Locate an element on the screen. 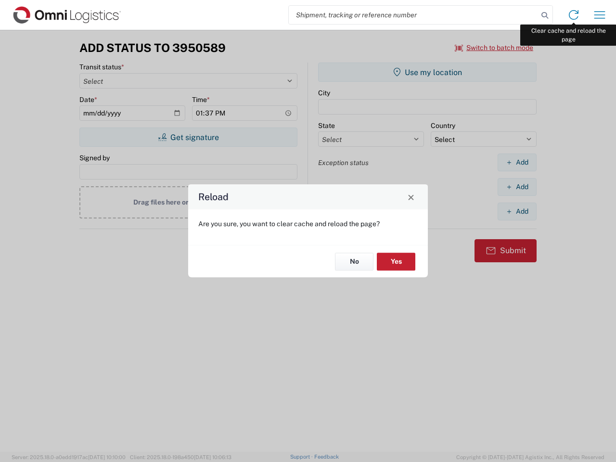 This screenshot has width=616, height=462. button: Close is located at coordinates (411, 197).